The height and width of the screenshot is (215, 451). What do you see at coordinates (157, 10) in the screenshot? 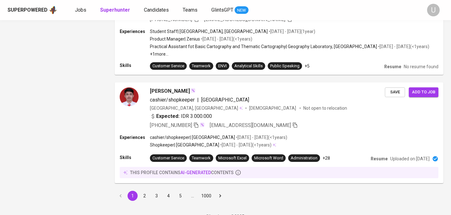
I see `a: Candidates` at bounding box center [157, 10].